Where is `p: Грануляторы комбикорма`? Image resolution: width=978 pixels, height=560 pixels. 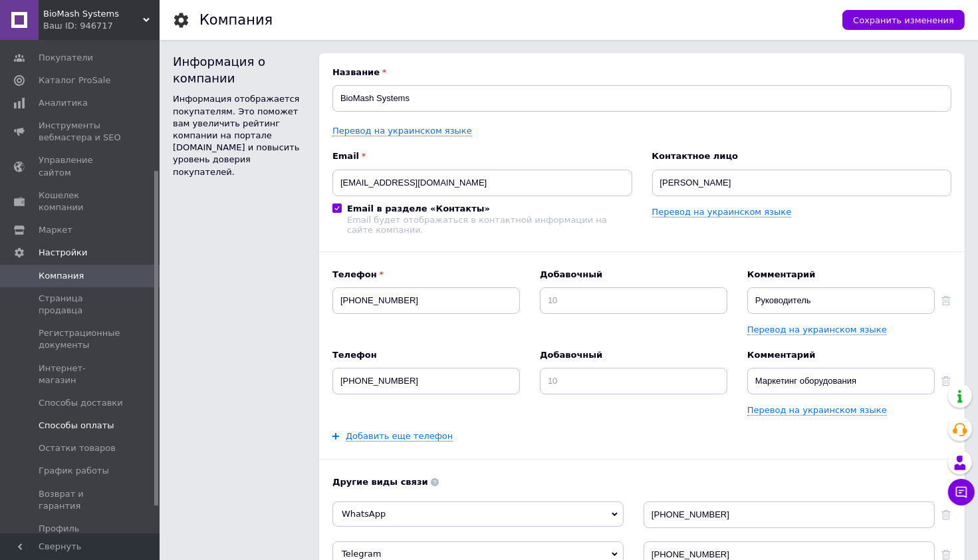 p: Грануляторы комбикорма is located at coordinates (309, 170).